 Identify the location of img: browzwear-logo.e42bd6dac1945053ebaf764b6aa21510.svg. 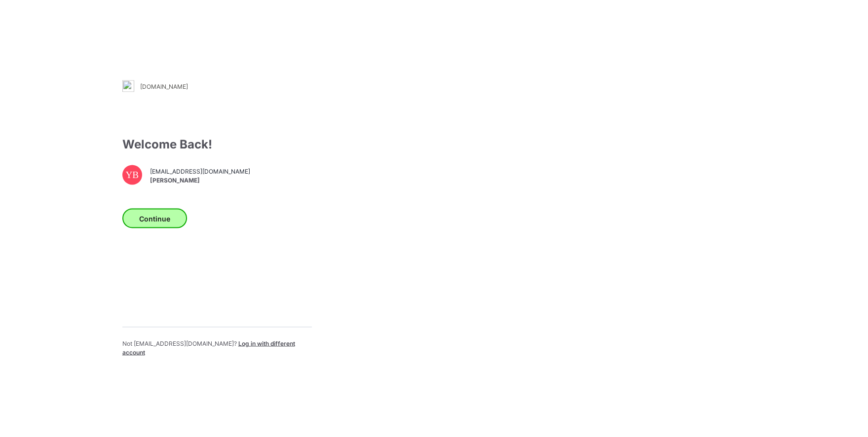
(782, 29).